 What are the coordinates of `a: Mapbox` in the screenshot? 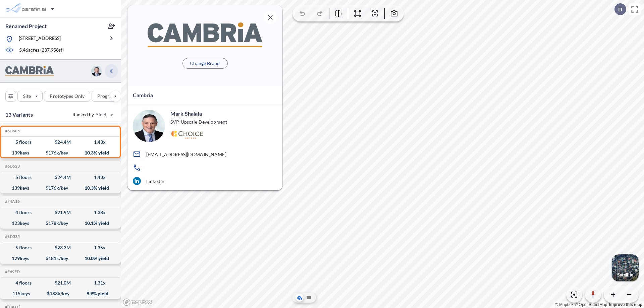 It's located at (564, 305).